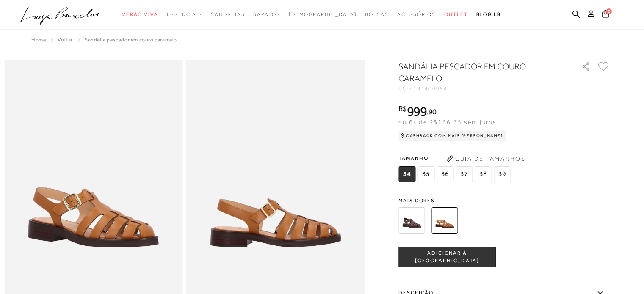  What do you see at coordinates (456, 14) in the screenshot?
I see `span: Outlet` at bounding box center [456, 14].